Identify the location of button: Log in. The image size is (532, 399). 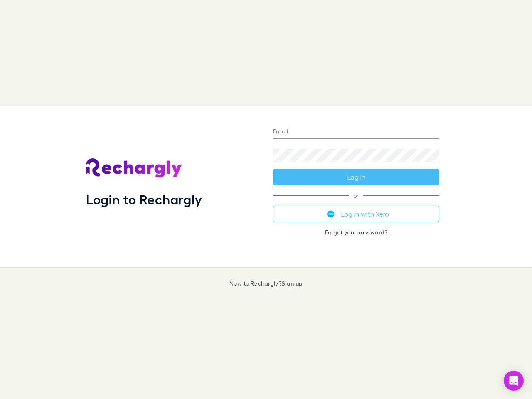
(356, 177).